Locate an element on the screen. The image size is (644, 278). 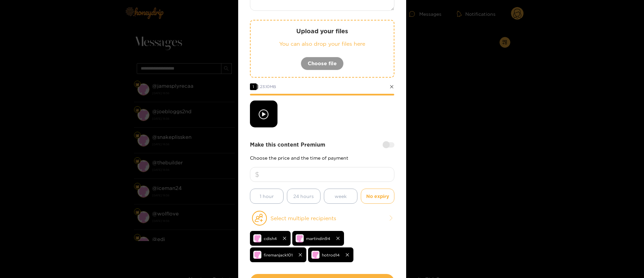
button: 1 hour is located at coordinates (267, 196).